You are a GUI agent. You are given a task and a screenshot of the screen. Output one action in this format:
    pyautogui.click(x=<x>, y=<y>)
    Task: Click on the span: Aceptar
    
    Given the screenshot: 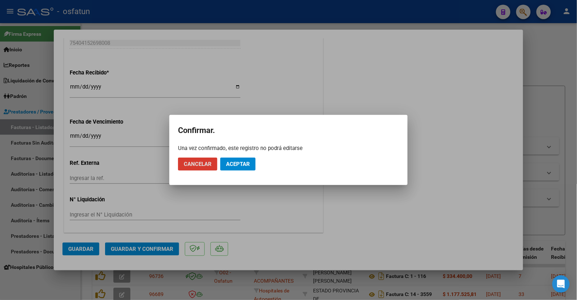 What is the action you would take?
    pyautogui.click(x=238, y=164)
    